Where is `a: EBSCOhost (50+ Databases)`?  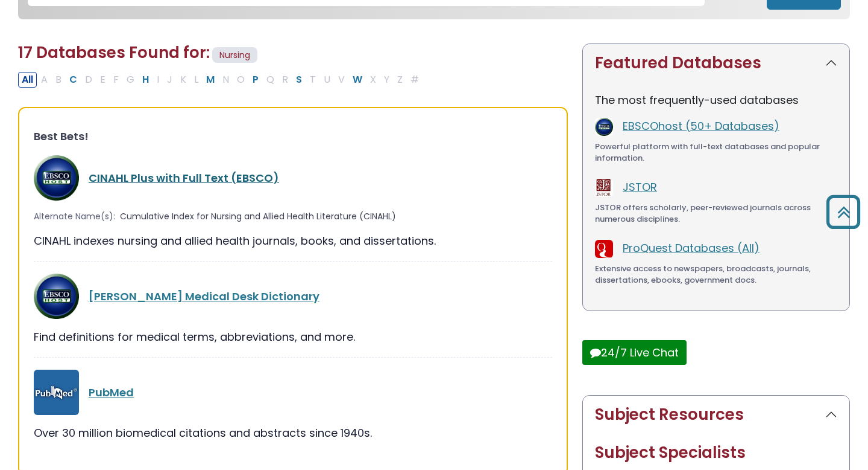 a: EBSCOhost (50+ Databases) is located at coordinates (701, 126).